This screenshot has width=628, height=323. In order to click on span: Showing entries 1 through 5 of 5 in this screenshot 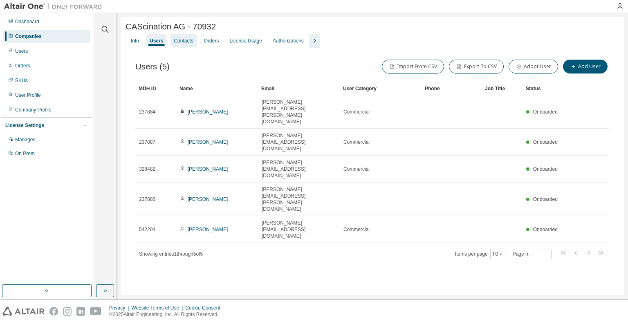, I will do `click(171, 254)`.